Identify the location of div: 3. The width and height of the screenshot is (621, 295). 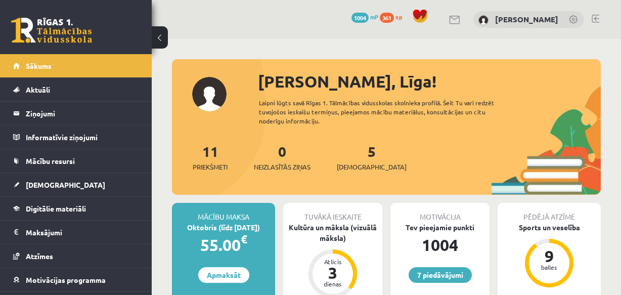
(333, 273).